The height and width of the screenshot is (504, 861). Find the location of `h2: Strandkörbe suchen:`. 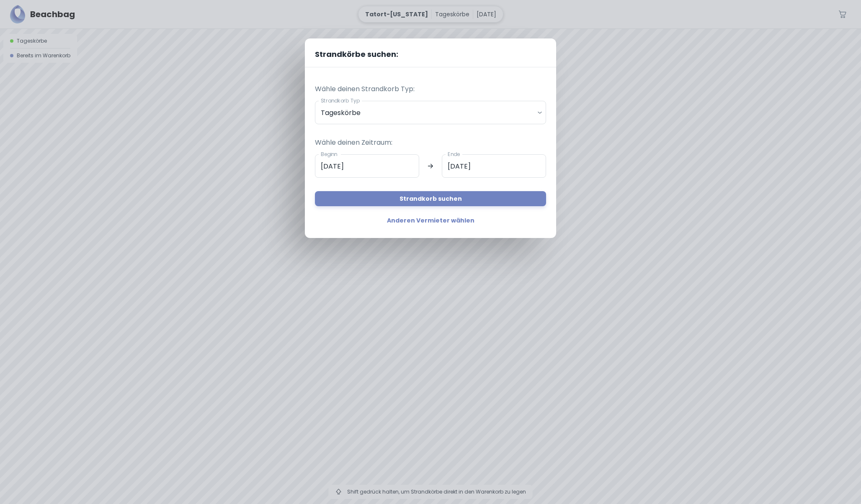

h2: Strandkörbe suchen: is located at coordinates (431, 53).